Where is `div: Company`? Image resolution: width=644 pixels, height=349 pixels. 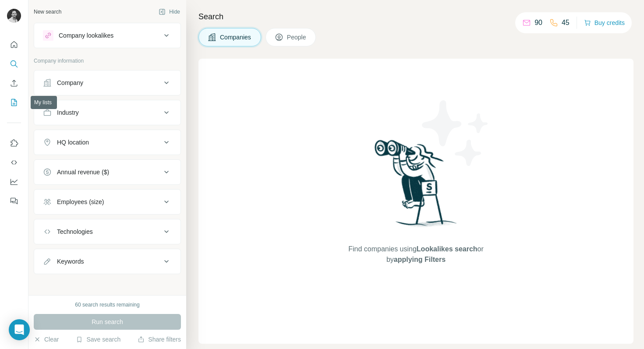 div: Company is located at coordinates (70, 83).